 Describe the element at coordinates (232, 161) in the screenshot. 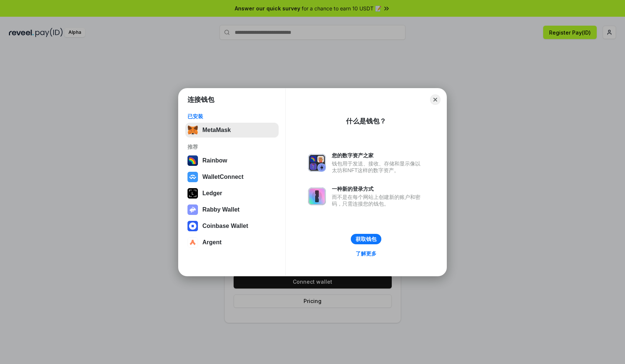

I see `button: Rainbow` at that location.